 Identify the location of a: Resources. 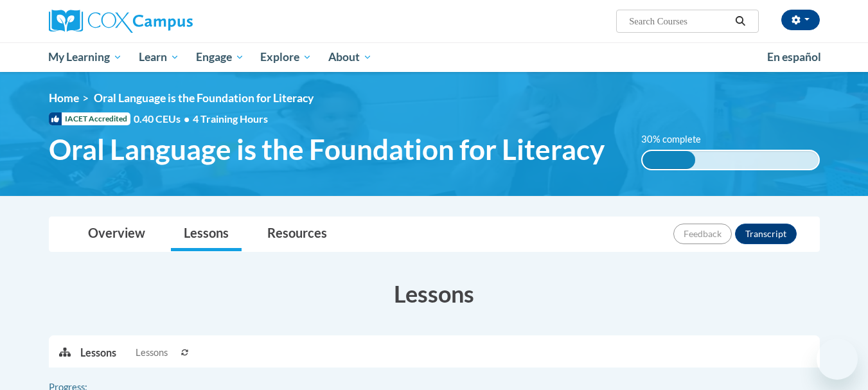
(297, 234).